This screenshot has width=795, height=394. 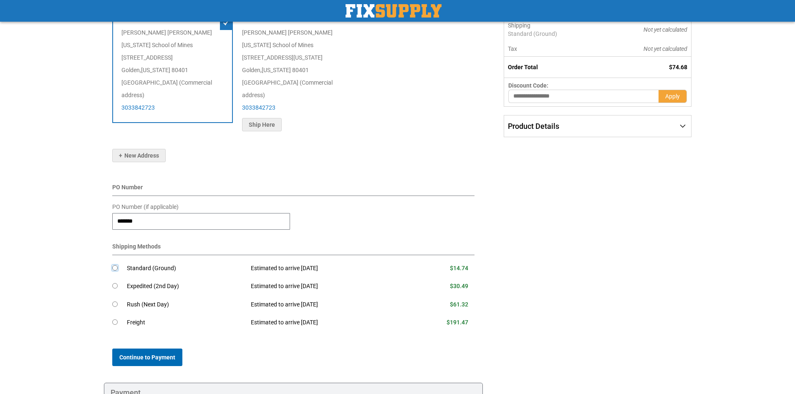 What do you see at coordinates (186, 323) in the screenshot?
I see `td: Freight` at bounding box center [186, 323].